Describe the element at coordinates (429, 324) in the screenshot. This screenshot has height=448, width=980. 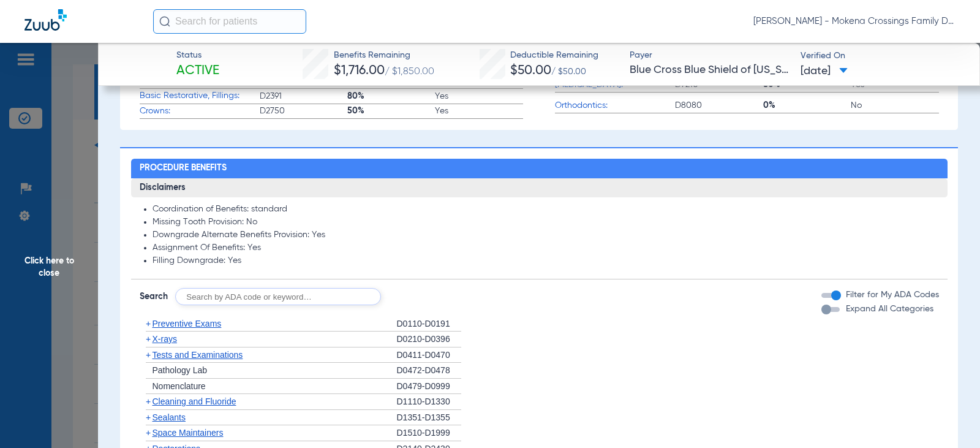
I see `div: D0110-D0191` at that location.